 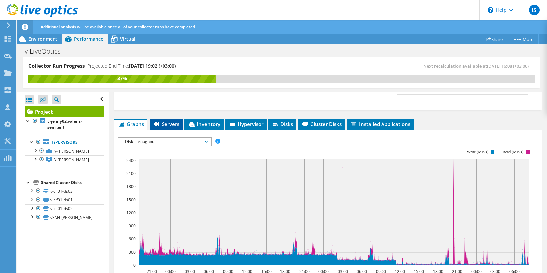 What do you see at coordinates (380, 124) in the screenshot?
I see `span: Installed Applications` at bounding box center [380, 124].